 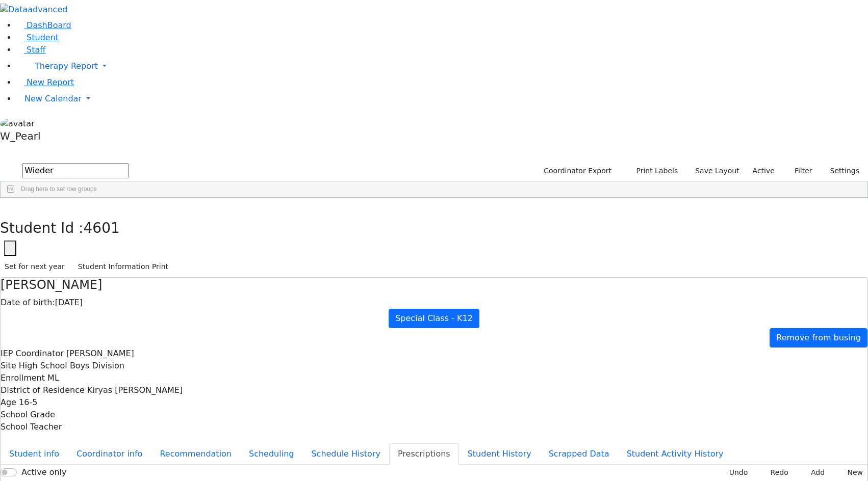 I want to click on button: Add, so click(x=815, y=473).